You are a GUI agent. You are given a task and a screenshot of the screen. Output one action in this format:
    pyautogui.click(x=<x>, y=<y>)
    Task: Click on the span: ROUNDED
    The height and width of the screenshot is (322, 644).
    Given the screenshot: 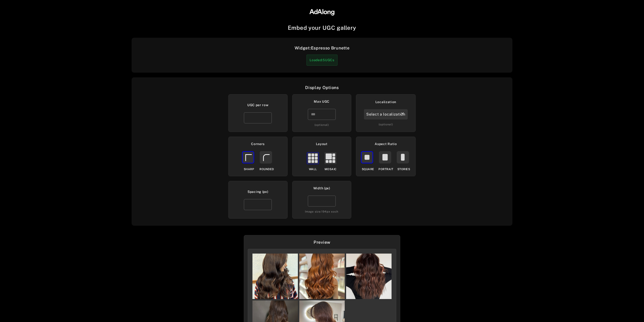 What is the action you would take?
    pyautogui.click(x=267, y=169)
    